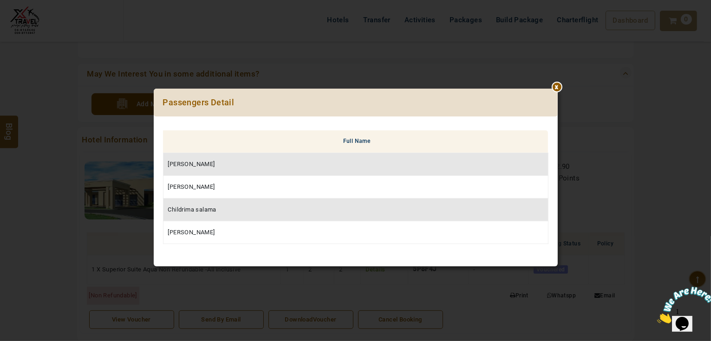  Describe the element at coordinates (355, 142) in the screenshot. I see `th: Full Name` at that location.